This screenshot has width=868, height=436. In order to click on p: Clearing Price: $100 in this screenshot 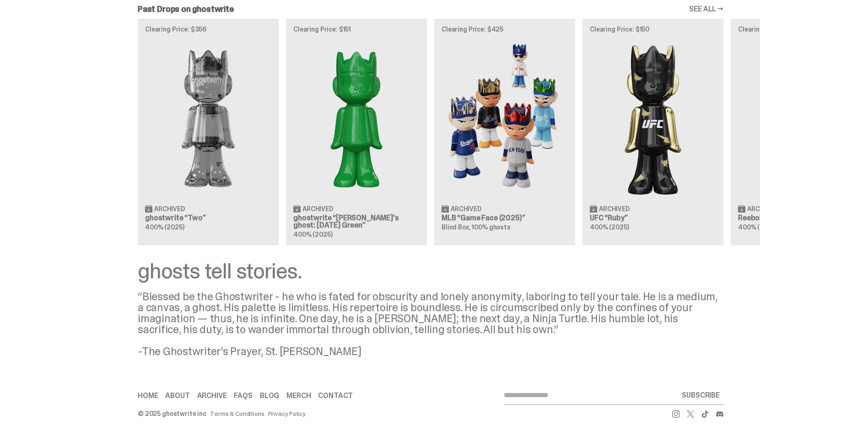, I will do `click(801, 29)`.